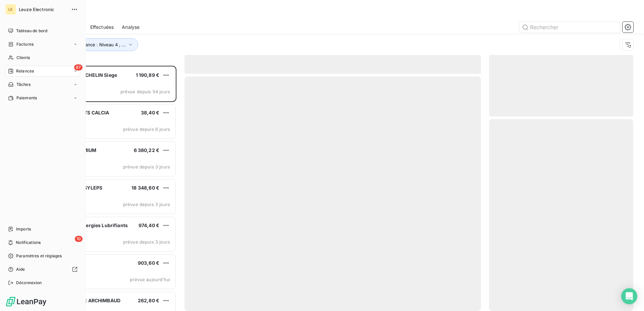 The height and width of the screenshot is (311, 644). I want to click on span: Clients, so click(23, 58).